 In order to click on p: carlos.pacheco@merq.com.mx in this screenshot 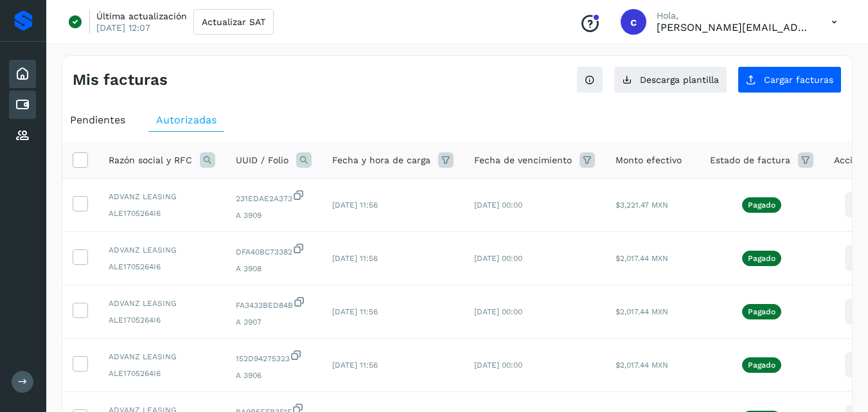, I will do `click(733, 27)`.